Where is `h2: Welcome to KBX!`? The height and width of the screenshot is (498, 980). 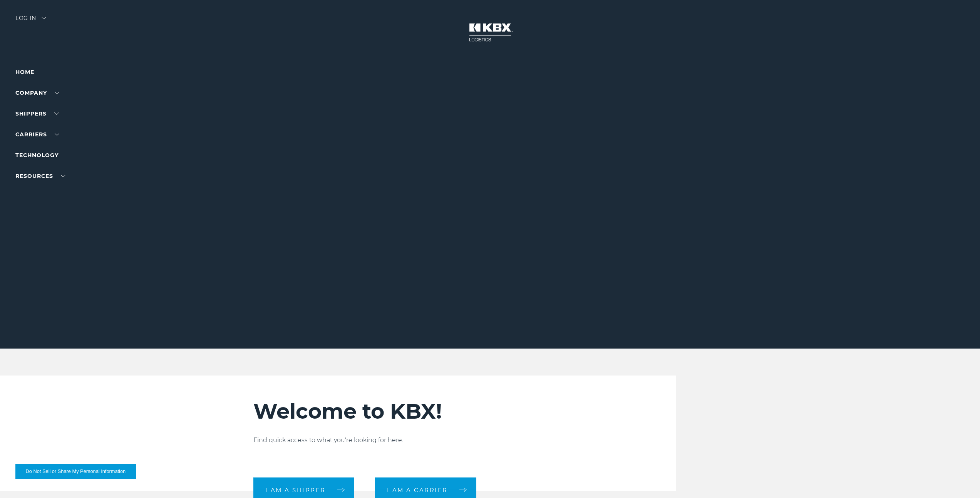 h2: Welcome to KBX! is located at coordinates (474, 411).